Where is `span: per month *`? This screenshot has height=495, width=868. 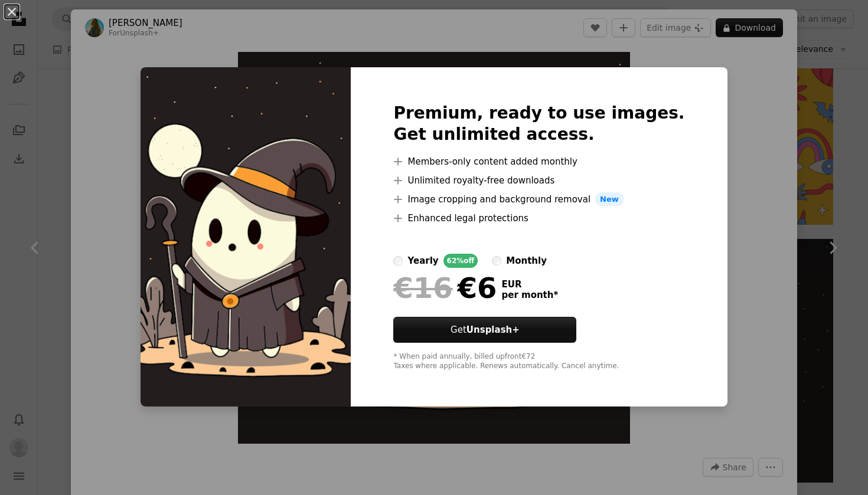
span: per month * is located at coordinates (530, 295).